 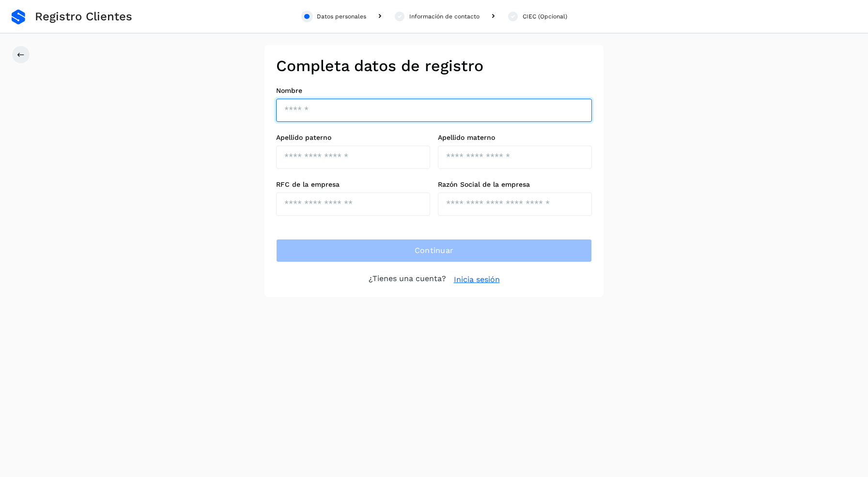 I want to click on label: Apellido paterno, so click(x=353, y=138).